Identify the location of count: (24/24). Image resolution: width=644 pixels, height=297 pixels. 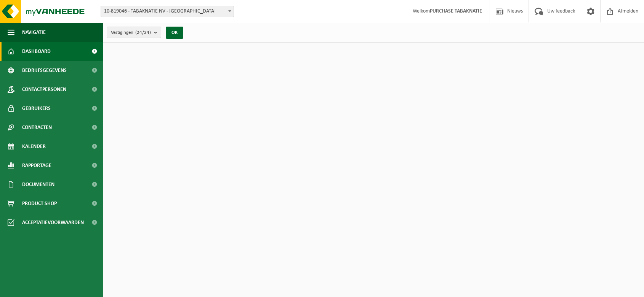
(143, 32).